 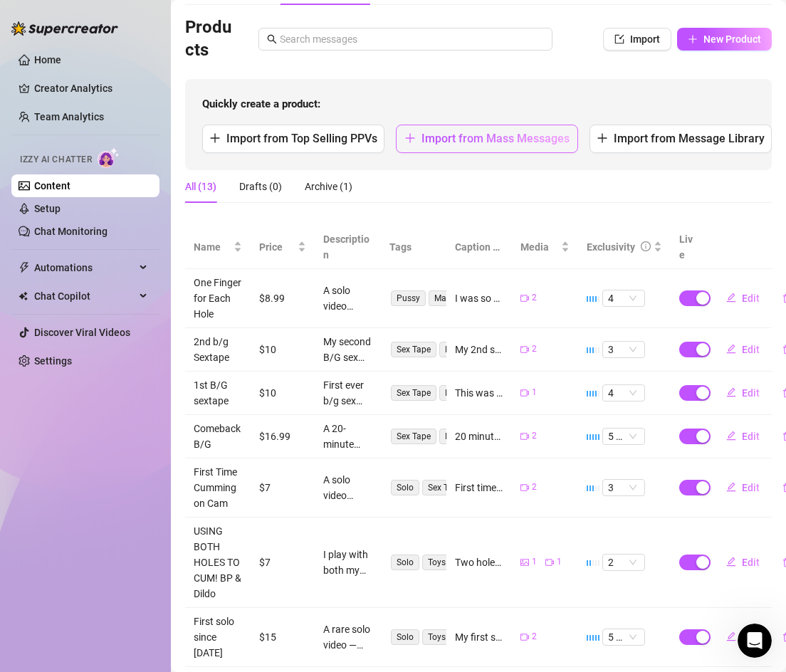 What do you see at coordinates (347, 350) in the screenshot?
I see `div: My second B/G sex tape with @andylois 💦. I get so wet when he fingers me, and I can’t wait as he ...` at bounding box center [347, 350].